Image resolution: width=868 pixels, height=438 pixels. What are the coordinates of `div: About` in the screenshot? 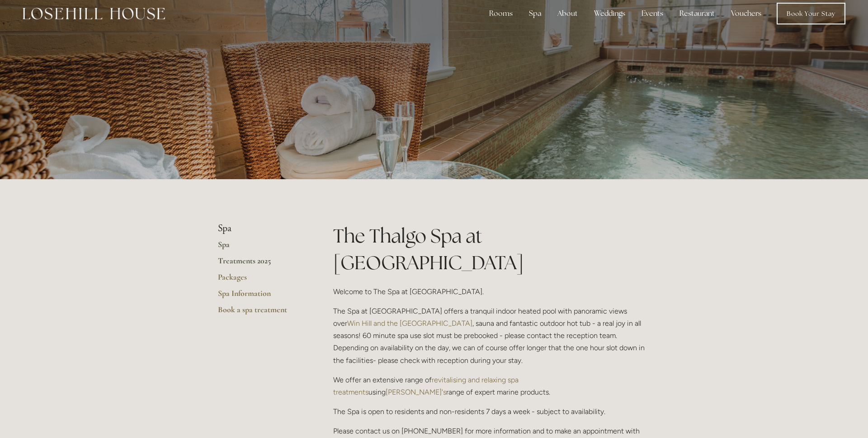 It's located at (567, 13).